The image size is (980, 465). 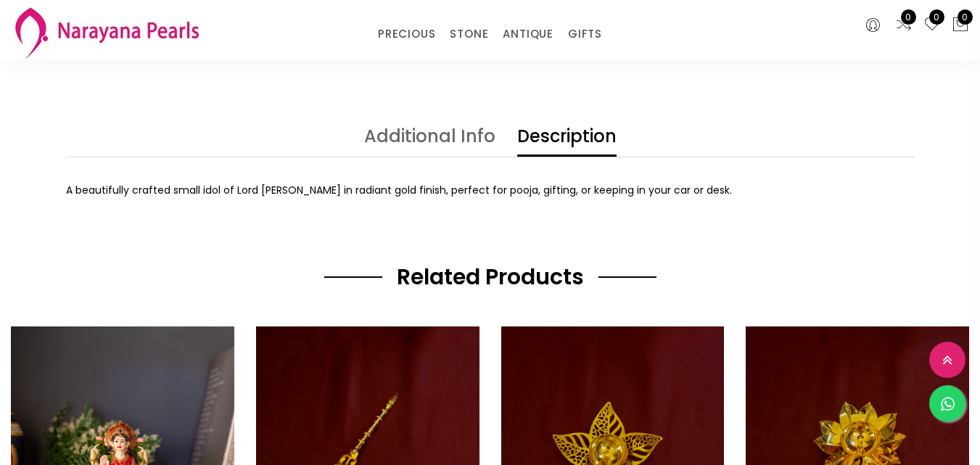 I want to click on h2: Related Products, so click(x=490, y=277).